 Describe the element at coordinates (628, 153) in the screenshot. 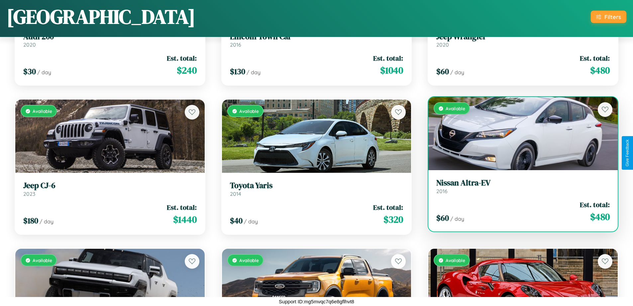

I see `div: Give Feedback` at that location.